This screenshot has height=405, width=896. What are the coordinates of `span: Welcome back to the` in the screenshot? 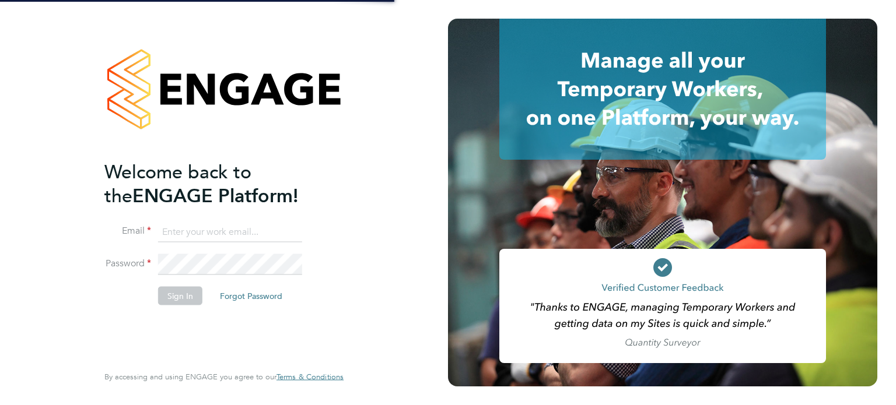 It's located at (178, 184).